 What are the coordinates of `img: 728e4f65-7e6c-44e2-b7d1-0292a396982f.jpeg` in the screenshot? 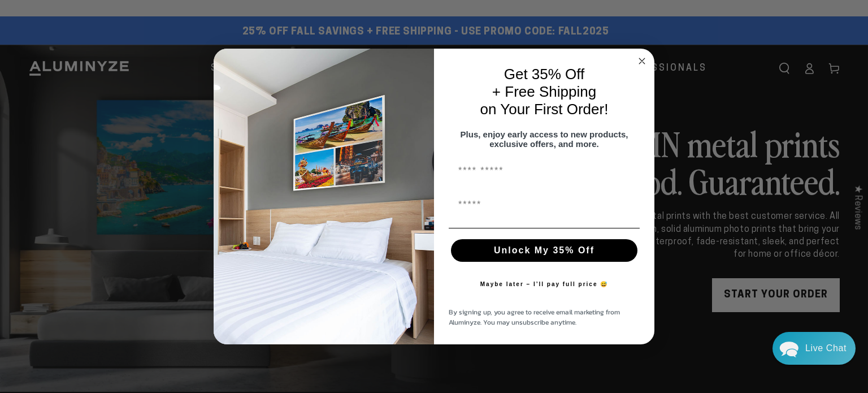 It's located at (324, 197).